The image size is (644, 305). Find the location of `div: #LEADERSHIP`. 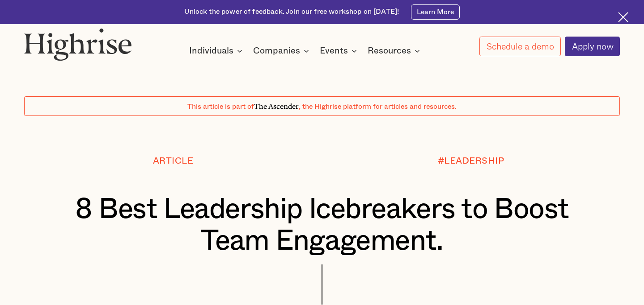

div: #LEADERSHIP is located at coordinates (471, 161).